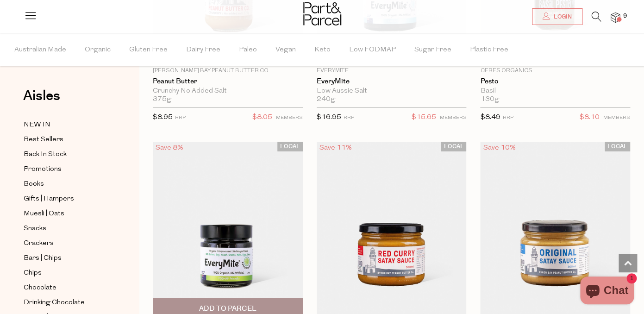 The height and width of the screenshot is (314, 644). I want to click on span: Low FODMAP, so click(372, 50).